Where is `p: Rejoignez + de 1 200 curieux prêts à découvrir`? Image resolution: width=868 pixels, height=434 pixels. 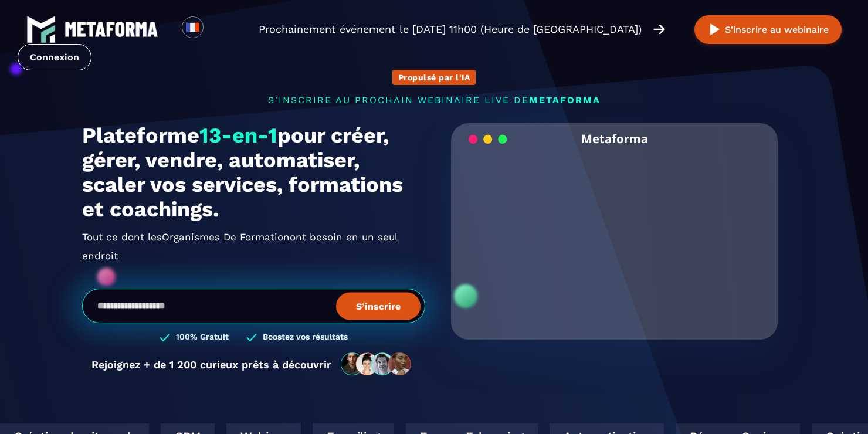 p: Rejoignez + de 1 200 curieux prêts à découvrir is located at coordinates (211, 364).